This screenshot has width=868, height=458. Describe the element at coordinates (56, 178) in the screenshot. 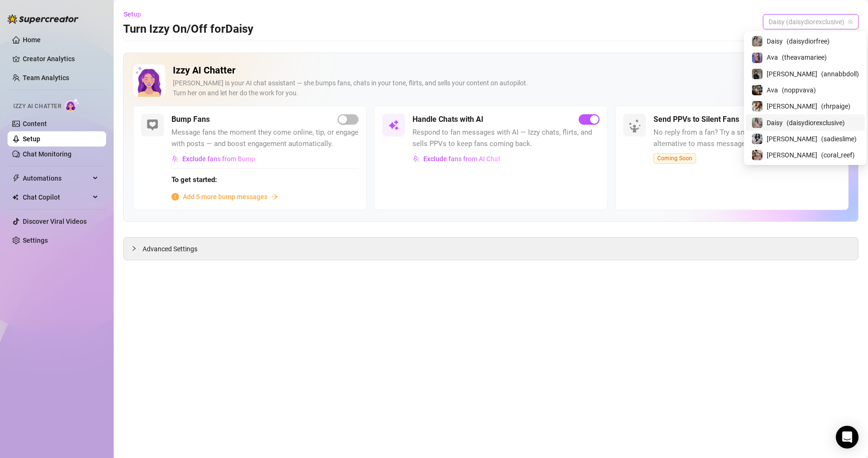

I see `span: Automations` at that location.